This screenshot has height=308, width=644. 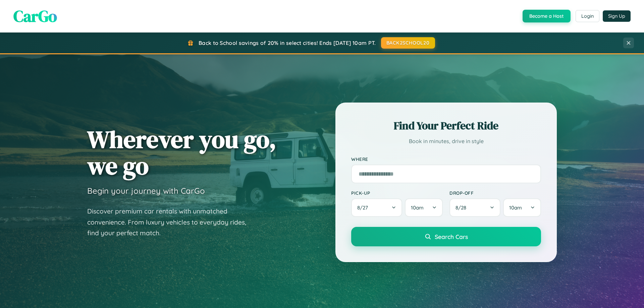 What do you see at coordinates (451, 237) in the screenshot?
I see `span: Search Cars` at bounding box center [451, 237].